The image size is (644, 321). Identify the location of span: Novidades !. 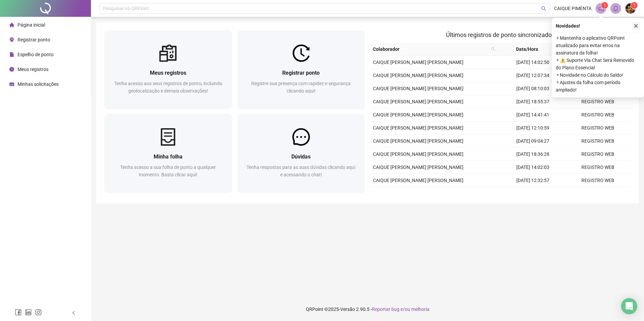
(568, 26).